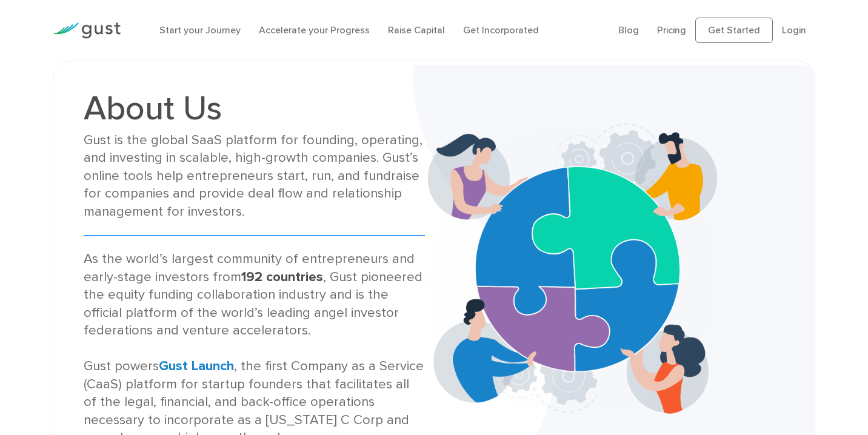 This screenshot has width=868, height=435. What do you see at coordinates (629, 30) in the screenshot?
I see `a: Blog` at bounding box center [629, 30].